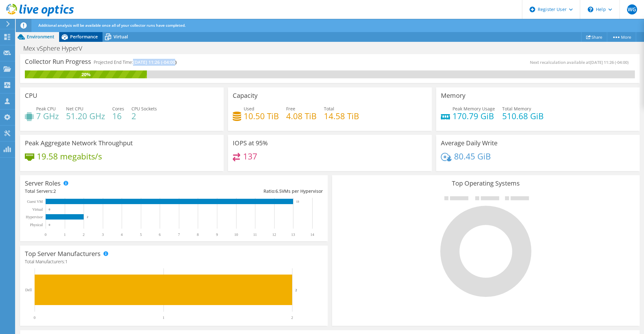 This screenshot has height=334, width=644. What do you see at coordinates (523, 116) in the screenshot?
I see `h4: 510.68 GiB` at bounding box center [523, 116].